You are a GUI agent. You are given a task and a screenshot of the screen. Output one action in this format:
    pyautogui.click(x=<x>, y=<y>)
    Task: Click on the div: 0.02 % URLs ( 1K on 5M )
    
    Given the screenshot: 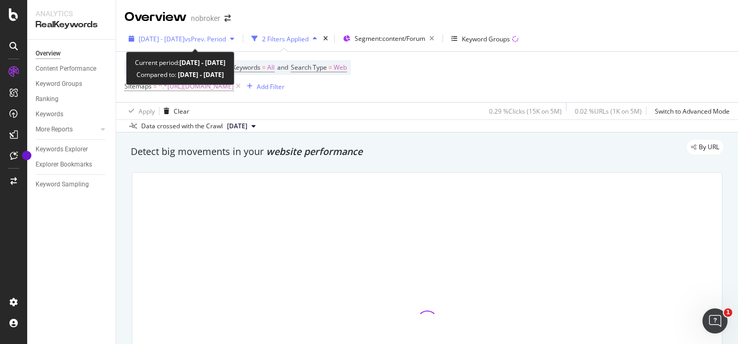 What is the action you would take?
    pyautogui.click(x=608, y=111)
    